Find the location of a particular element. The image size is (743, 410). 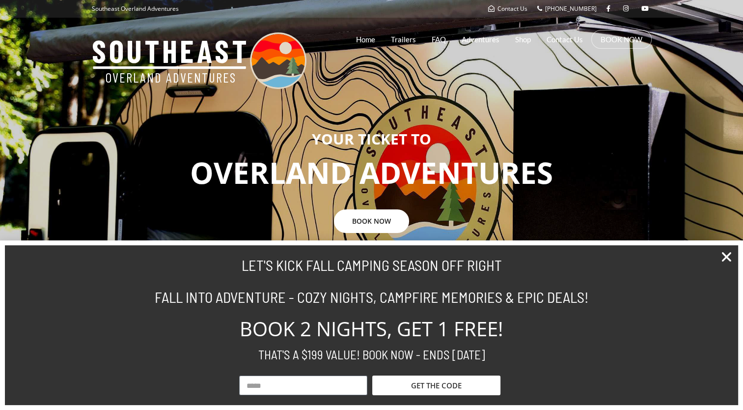

h2: BOOK 2 NIGHTS, GET 1 FREE! is located at coordinates (372, 329).